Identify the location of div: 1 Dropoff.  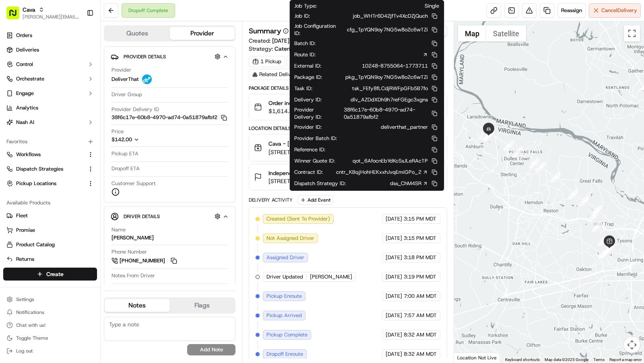
(305, 61).